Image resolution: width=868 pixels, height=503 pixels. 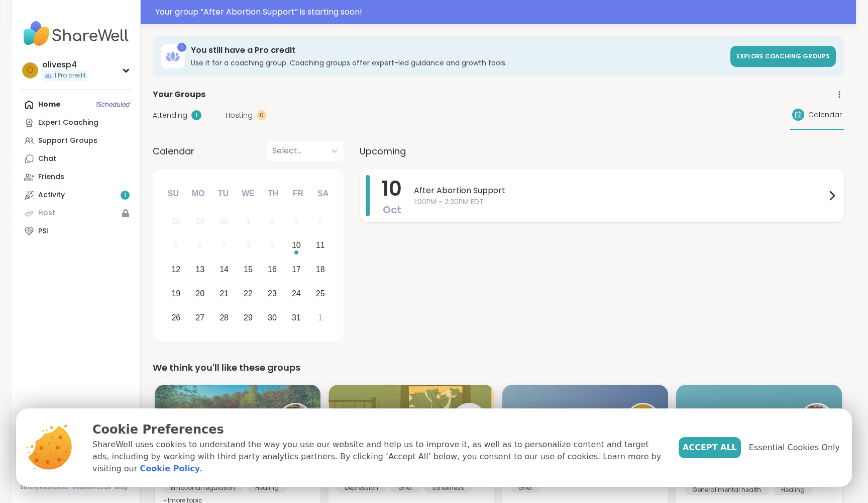 What do you see at coordinates (392, 189) in the screenshot?
I see `span: 10` at bounding box center [392, 189].